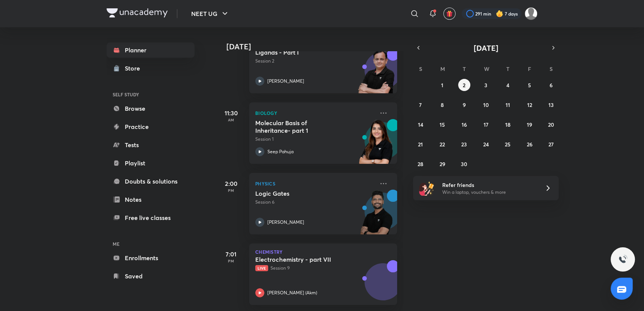 The height and width of the screenshot is (311, 644). Describe the element at coordinates (314, 139) in the screenshot. I see `p: Session 1` at that location.